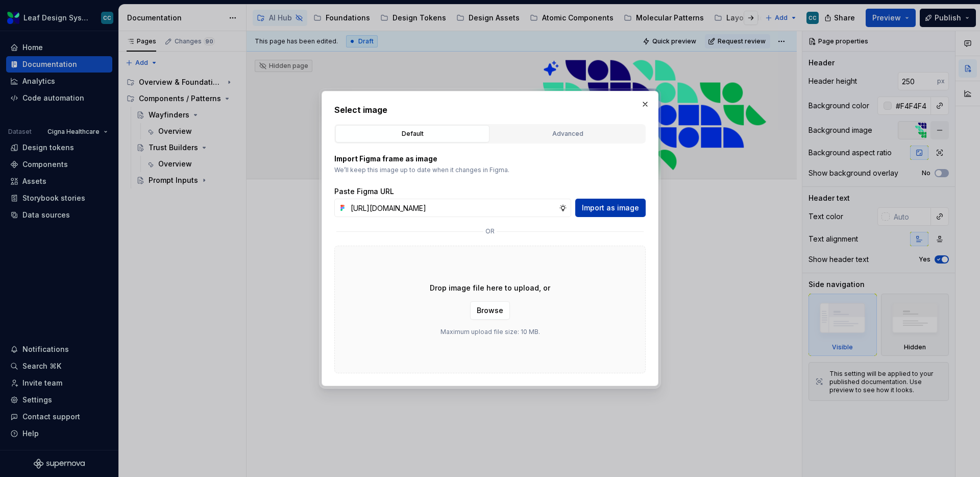 The width and height of the screenshot is (980, 477). What do you see at coordinates (490, 110) in the screenshot?
I see `h2: Select image` at bounding box center [490, 110].